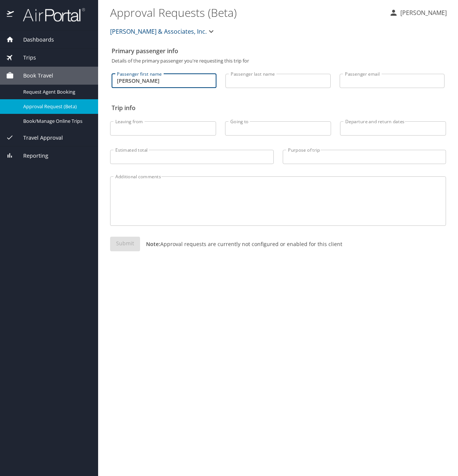  What do you see at coordinates (31, 155) in the screenshot?
I see `span: Reporting` at bounding box center [31, 155].